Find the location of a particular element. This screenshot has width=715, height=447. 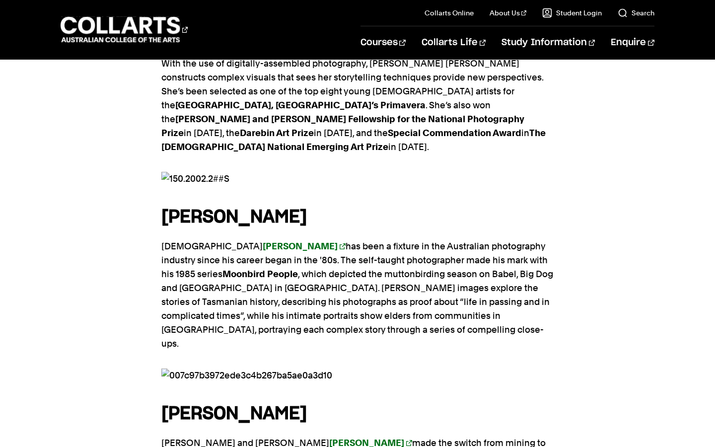

img: 150.2002.2##S is located at coordinates (357, 179).